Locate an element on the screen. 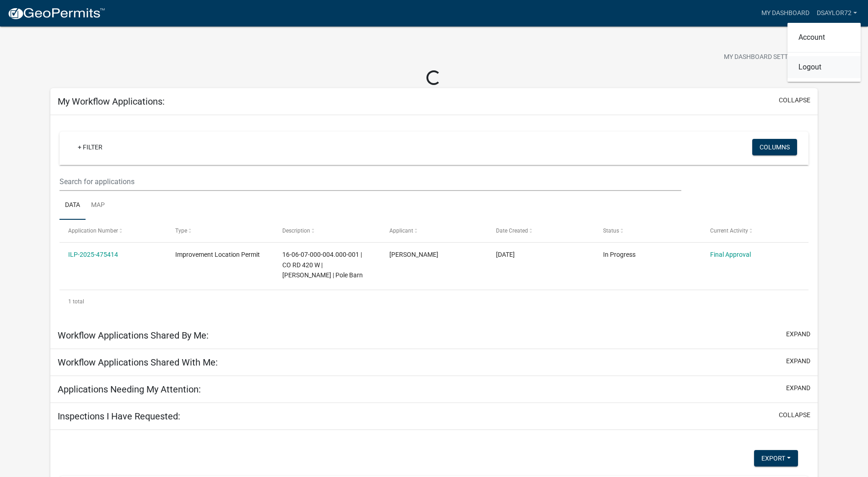  a: Logout is located at coordinates (824, 67).